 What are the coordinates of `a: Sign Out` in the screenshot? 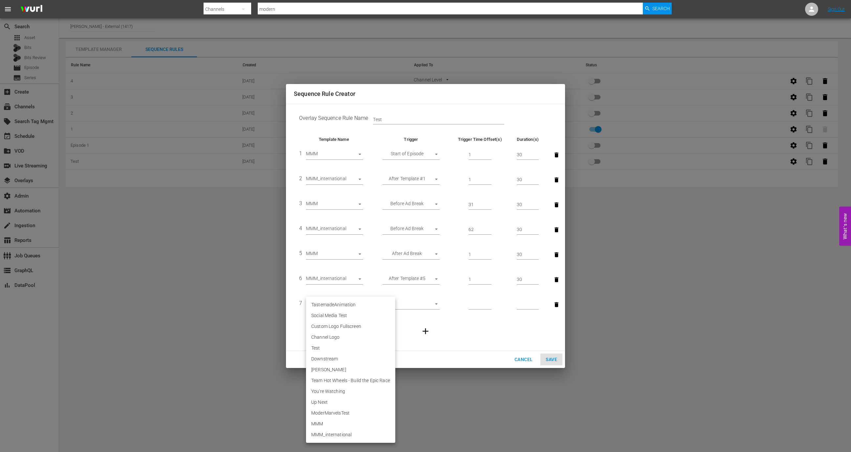 It's located at (836, 9).